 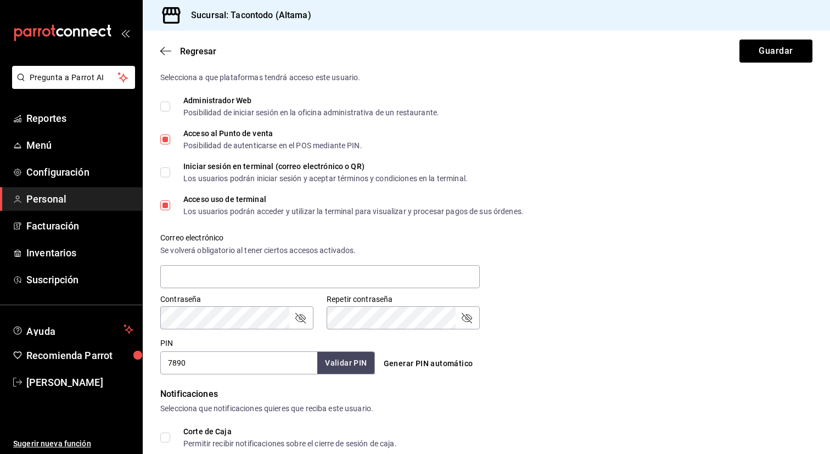 I want to click on div: Los usuarios podrán acceder y utilizar la terminal para visualizar y procesar pagos de sus órdenes., so click(x=354, y=211).